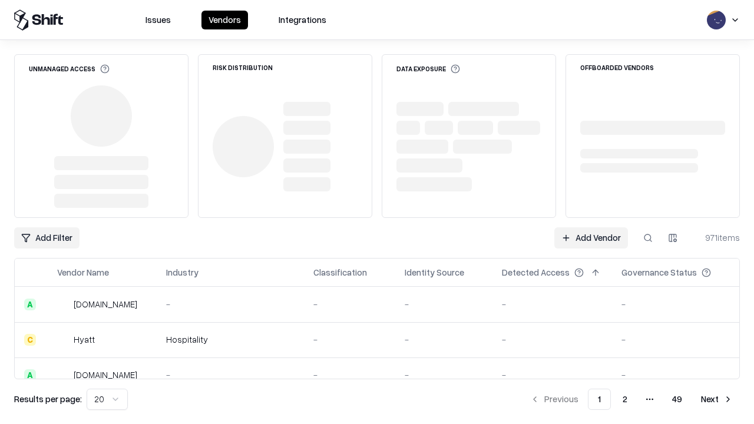 The image size is (754, 424). Describe the element at coordinates (659, 272) in the screenshot. I see `div: Governance Status` at that location.